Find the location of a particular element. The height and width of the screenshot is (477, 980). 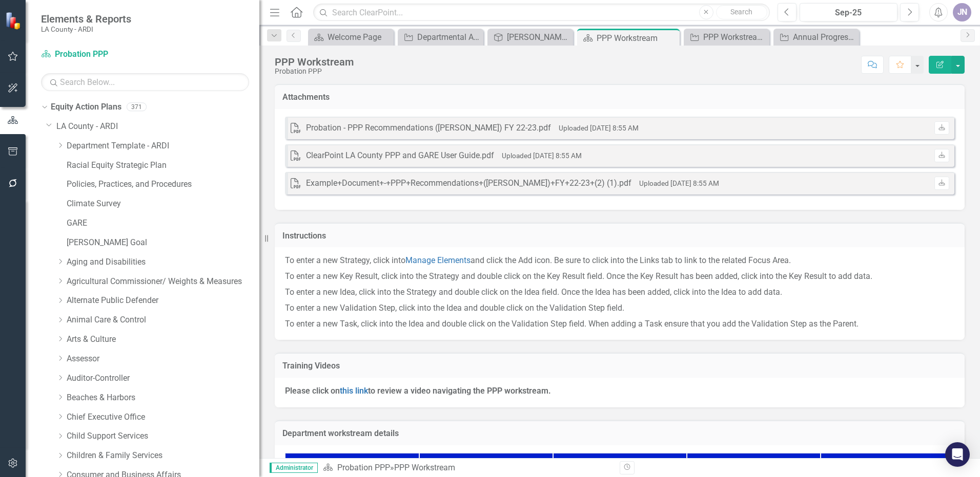

a: Agricultural Commissioner/ Weights & Measures is located at coordinates (163, 282).